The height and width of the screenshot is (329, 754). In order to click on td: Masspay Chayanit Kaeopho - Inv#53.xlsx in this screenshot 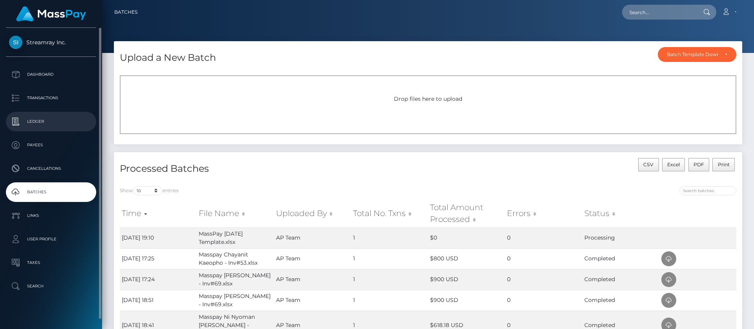, I will do `click(235, 259)`.